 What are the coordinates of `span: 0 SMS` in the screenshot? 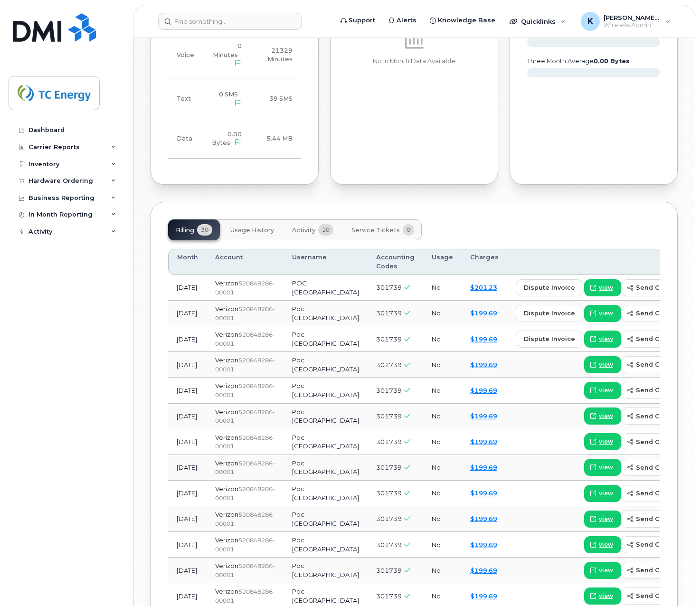 It's located at (229, 94).